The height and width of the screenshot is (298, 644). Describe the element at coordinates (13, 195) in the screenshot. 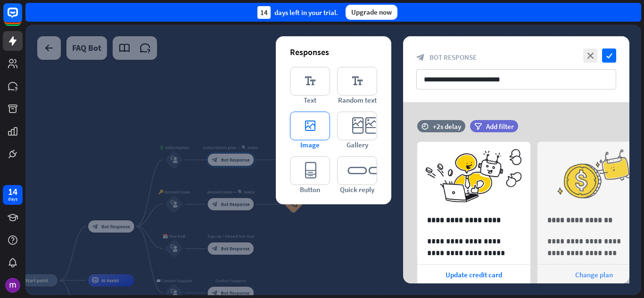

I see `a: 14 days` at that location.